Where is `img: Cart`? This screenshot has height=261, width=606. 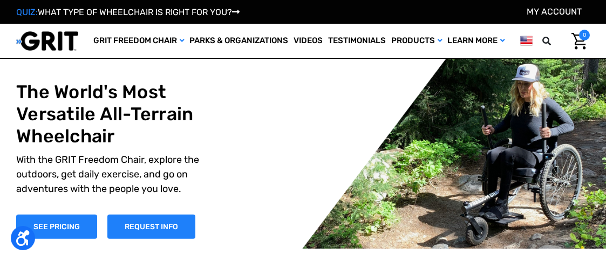 img: Cart is located at coordinates (579, 41).